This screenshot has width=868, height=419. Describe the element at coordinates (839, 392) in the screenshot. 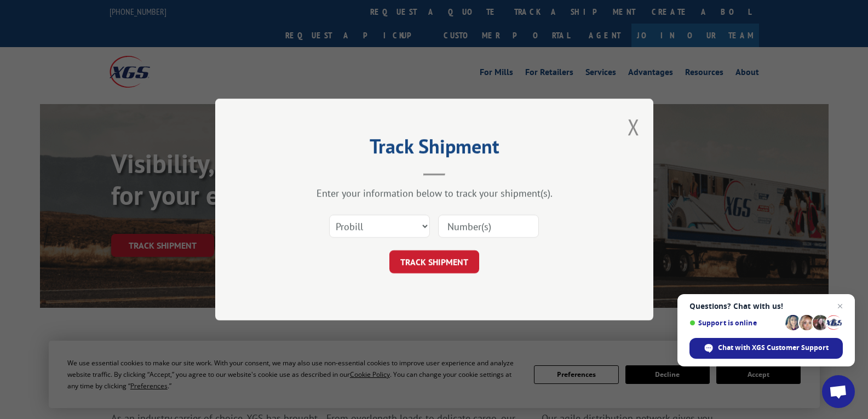

I see `div: Open chat` at that location.